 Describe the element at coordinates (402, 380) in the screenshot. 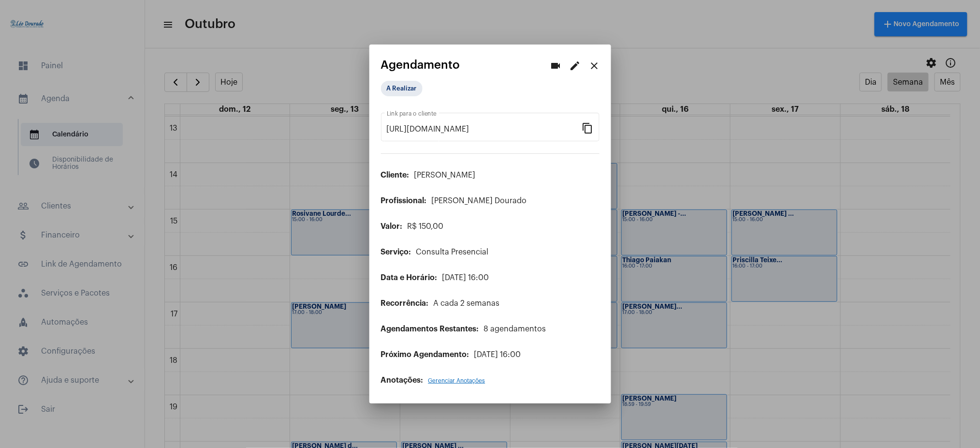

I see `span: Anotações:` at that location.